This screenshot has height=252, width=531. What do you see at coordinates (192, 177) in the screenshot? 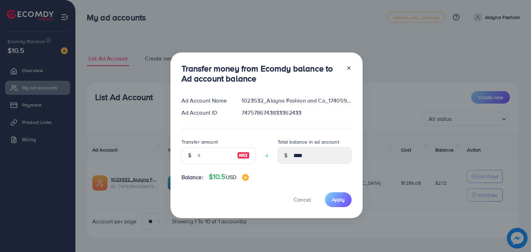
I see `span: Balance:` at bounding box center [192, 177].